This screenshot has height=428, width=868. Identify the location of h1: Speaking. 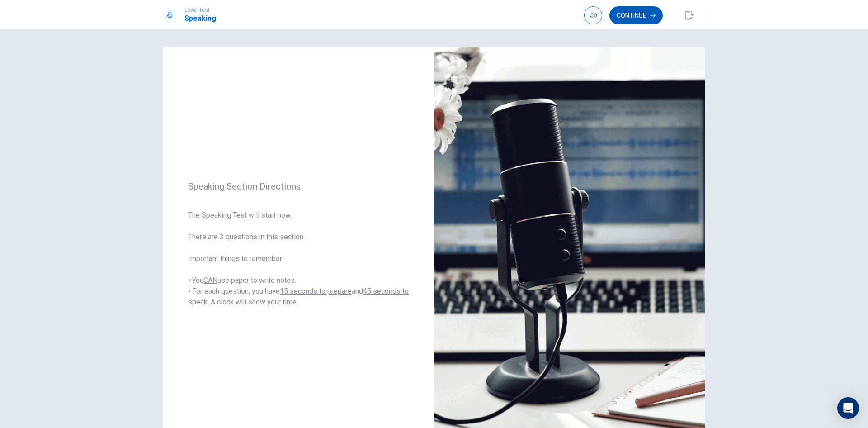
(200, 19).